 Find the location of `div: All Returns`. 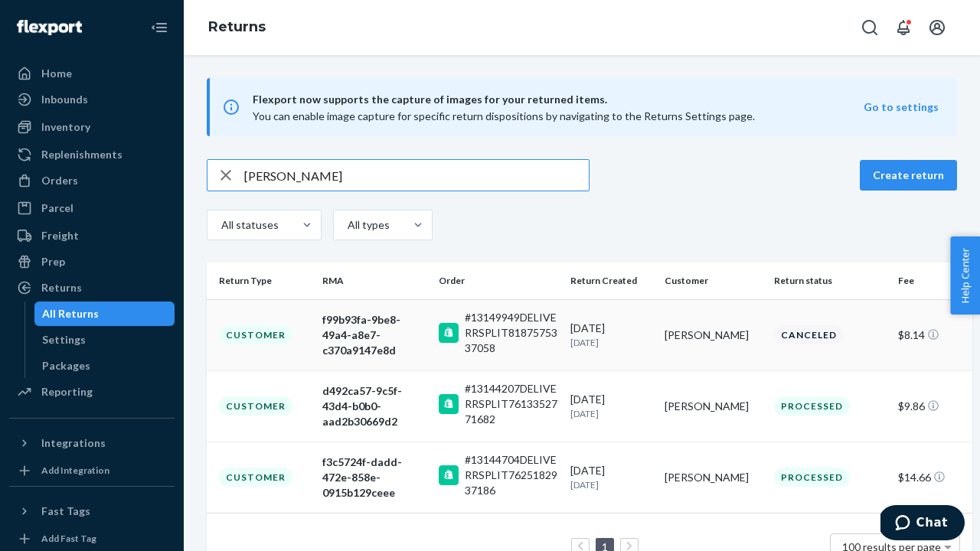

div: All Returns is located at coordinates (71, 314).